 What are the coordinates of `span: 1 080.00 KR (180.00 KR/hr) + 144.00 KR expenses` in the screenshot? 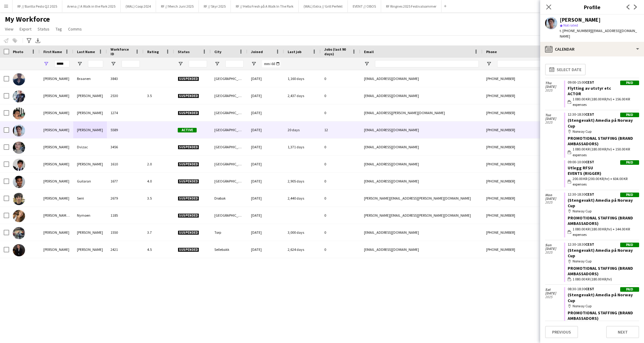 It's located at (606, 232).